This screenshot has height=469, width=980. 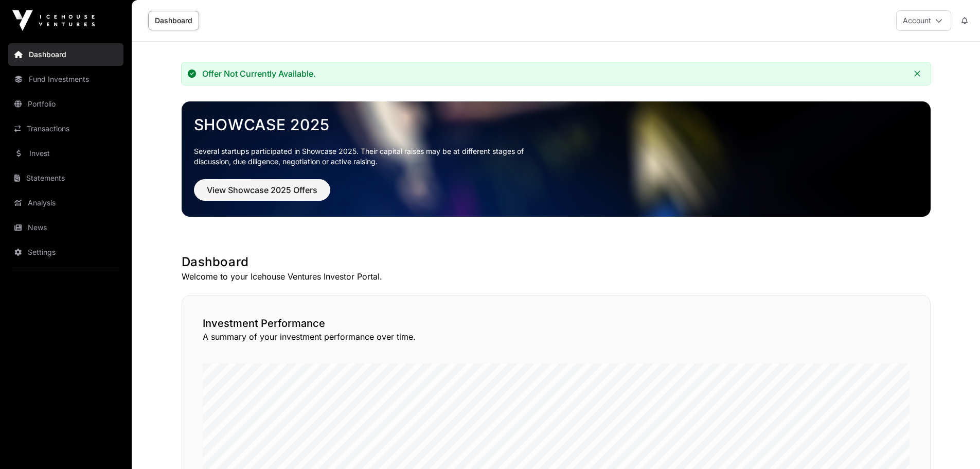 I want to click on a: Analysis, so click(x=66, y=203).